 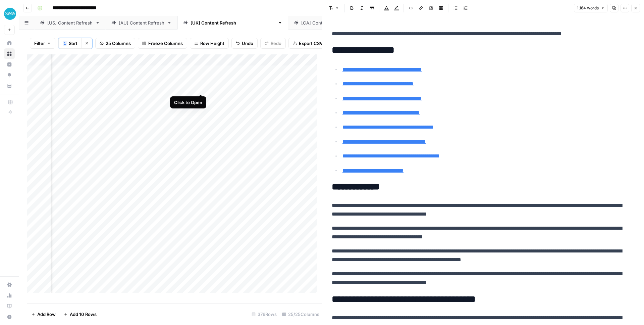 What do you see at coordinates (311, 43) in the screenshot?
I see `span: Export CSV` at bounding box center [311, 43].